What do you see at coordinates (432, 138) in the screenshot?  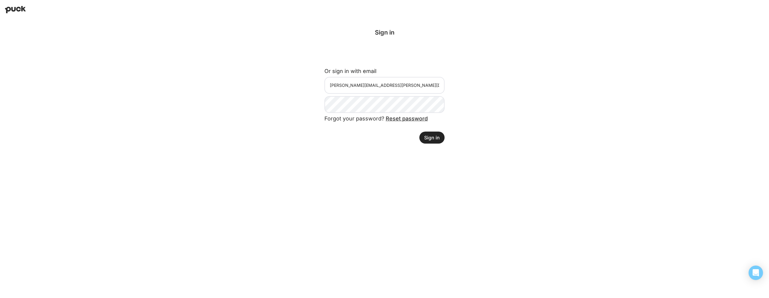 I see `button: Sign in` at bounding box center [432, 138].